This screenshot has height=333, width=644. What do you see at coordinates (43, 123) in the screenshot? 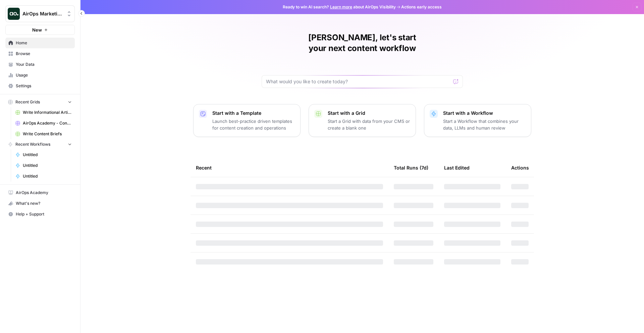
I see `a: AirOps Academy - Content Generation` at bounding box center [43, 123].